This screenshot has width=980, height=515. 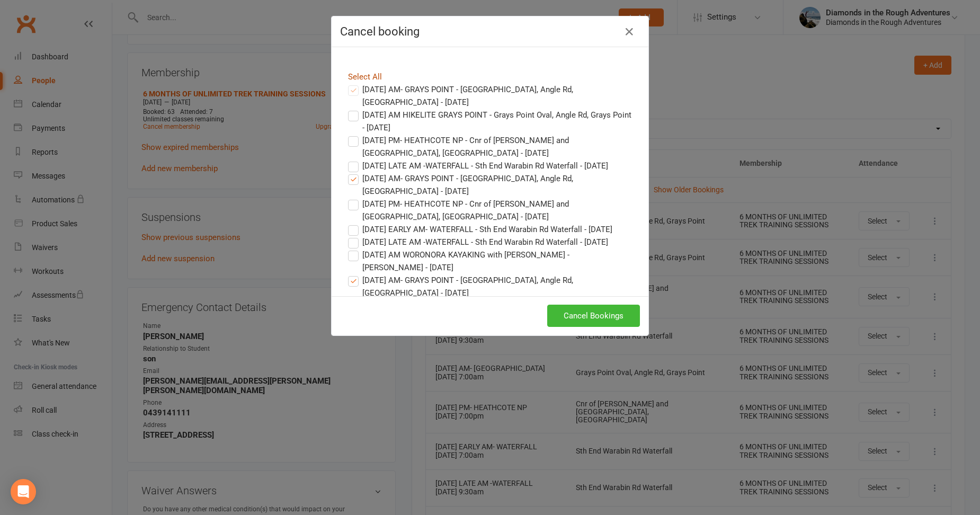 I want to click on a: Select All, so click(x=365, y=77).